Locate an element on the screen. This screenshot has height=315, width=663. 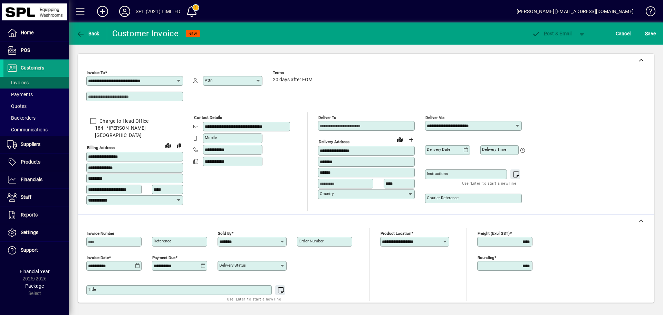
button: Save is located at coordinates (651, 34).